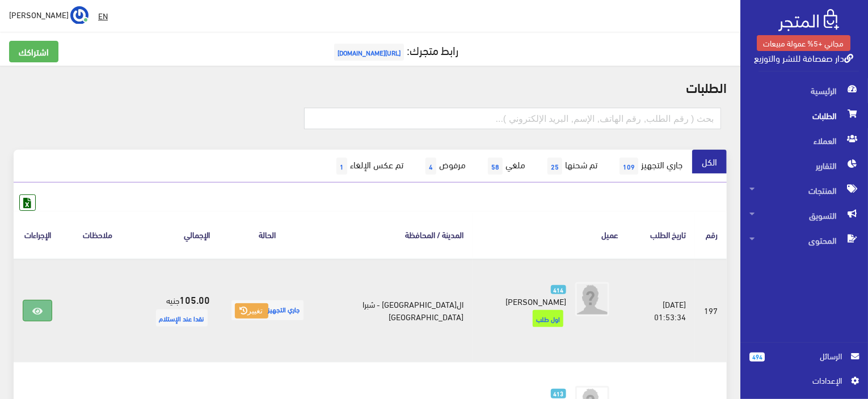  What do you see at coordinates (804, 165) in the screenshot?
I see `a: التقارير` at bounding box center [804, 165].